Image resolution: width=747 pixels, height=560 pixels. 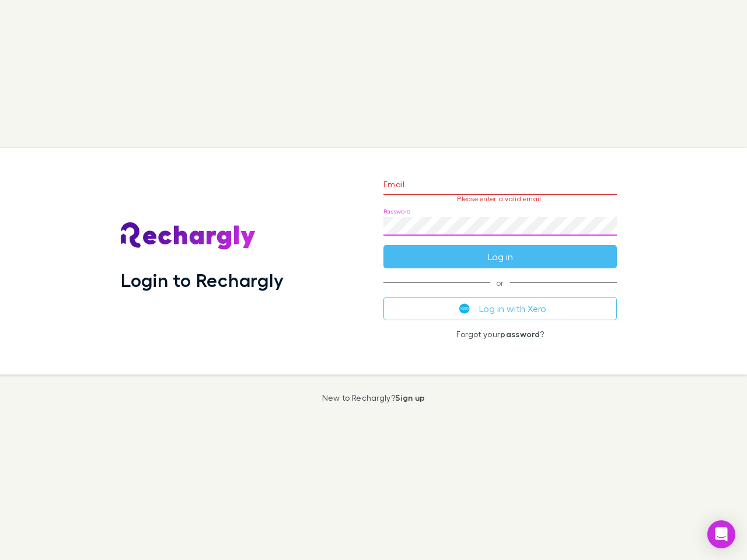 I want to click on span: or, so click(x=500, y=282).